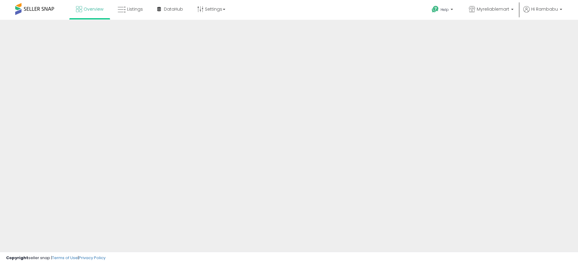 This screenshot has width=578, height=264. What do you see at coordinates (444, 9) in the screenshot?
I see `span: Help` at bounding box center [444, 9].